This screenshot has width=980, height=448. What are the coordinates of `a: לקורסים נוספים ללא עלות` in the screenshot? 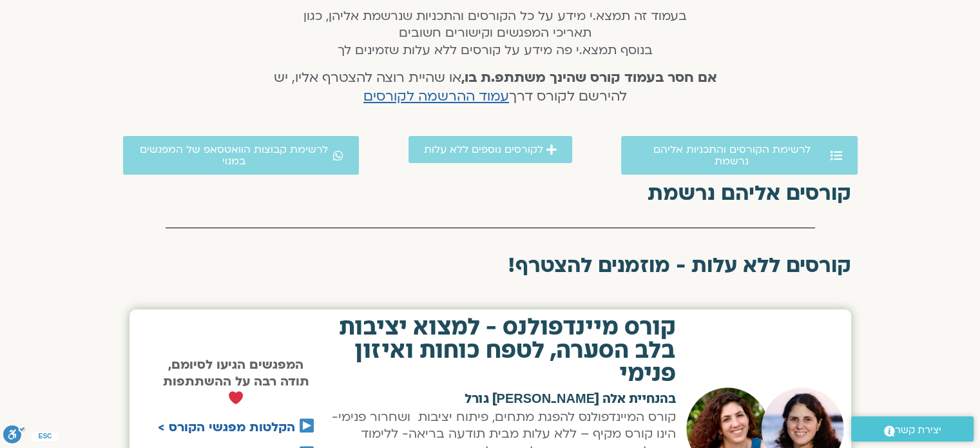 It's located at (490, 150).